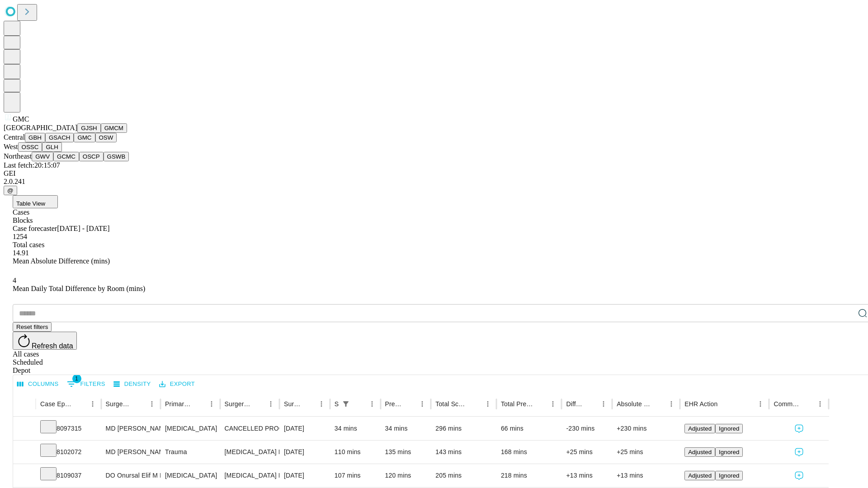 The image size is (868, 488). Describe the element at coordinates (52, 147) in the screenshot. I see `button: GLH` at that location.